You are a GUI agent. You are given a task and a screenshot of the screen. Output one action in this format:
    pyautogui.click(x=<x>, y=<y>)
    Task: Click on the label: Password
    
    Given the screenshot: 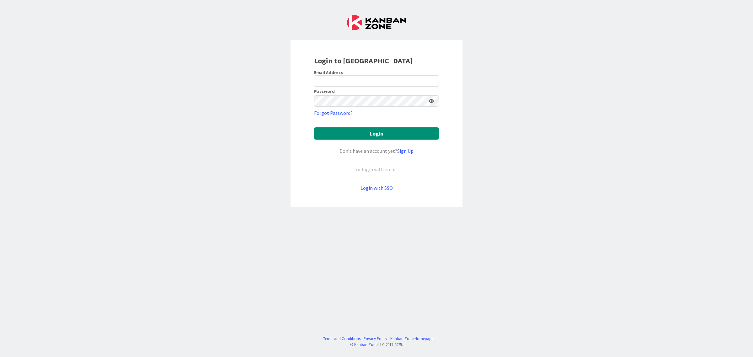 What is the action you would take?
    pyautogui.click(x=324, y=91)
    